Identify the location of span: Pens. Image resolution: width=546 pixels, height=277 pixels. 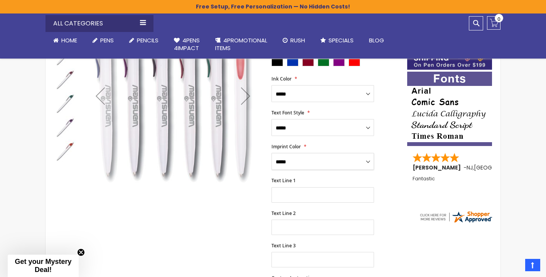
(107, 40).